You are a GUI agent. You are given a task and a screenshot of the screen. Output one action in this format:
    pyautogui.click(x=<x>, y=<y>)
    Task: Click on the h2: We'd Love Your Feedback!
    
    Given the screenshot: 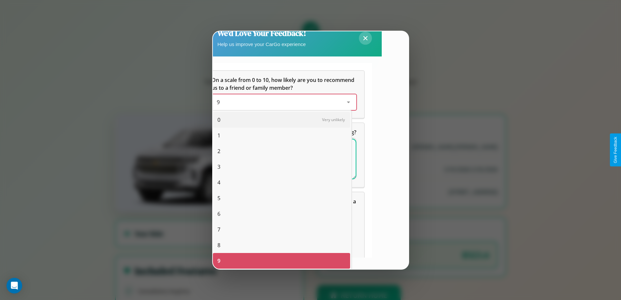 What is the action you would take?
    pyautogui.click(x=262, y=33)
    